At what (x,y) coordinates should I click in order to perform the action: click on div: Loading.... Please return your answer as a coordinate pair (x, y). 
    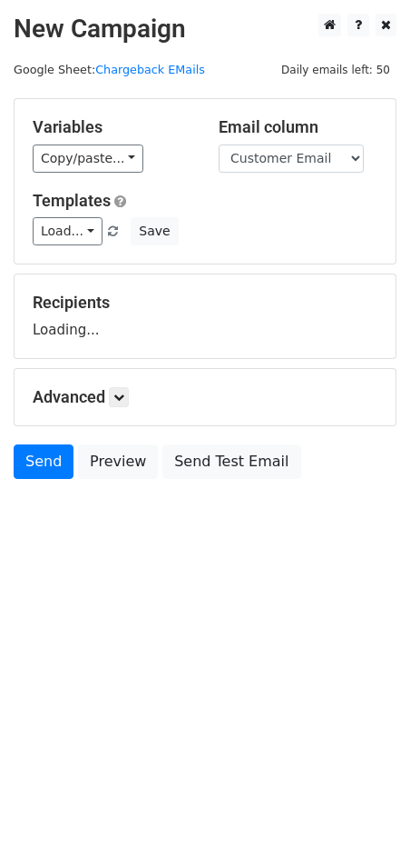
    Looking at the image, I should click on (205, 316).